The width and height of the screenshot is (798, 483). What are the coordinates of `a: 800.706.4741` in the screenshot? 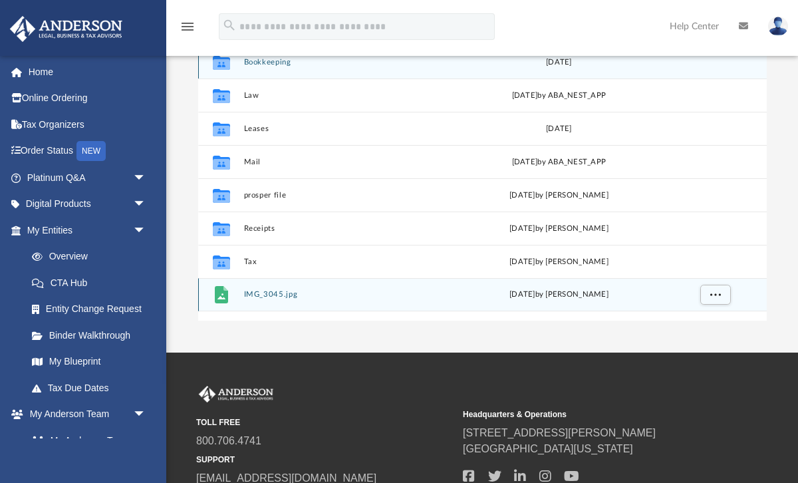 It's located at (229, 440).